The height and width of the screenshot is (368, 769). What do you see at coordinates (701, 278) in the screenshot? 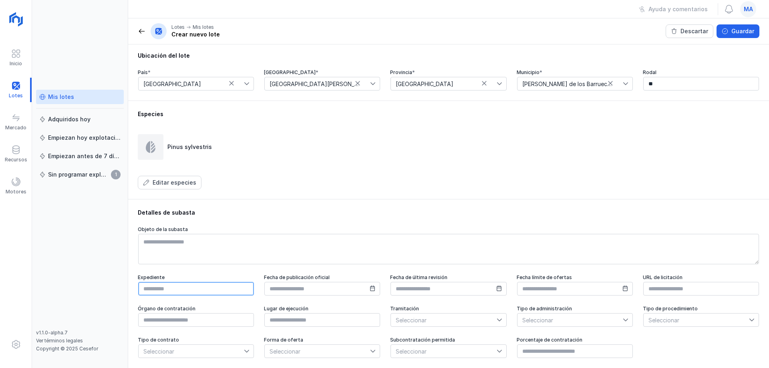
I see `div: URL de licitación` at bounding box center [701, 278].